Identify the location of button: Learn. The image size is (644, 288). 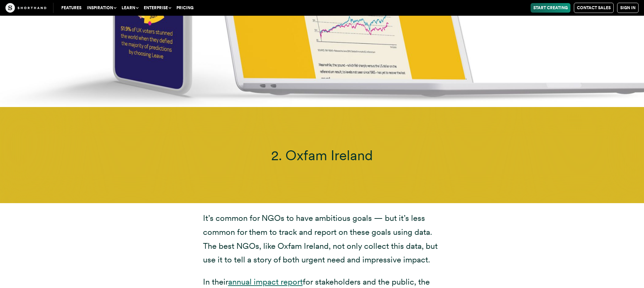
(130, 8).